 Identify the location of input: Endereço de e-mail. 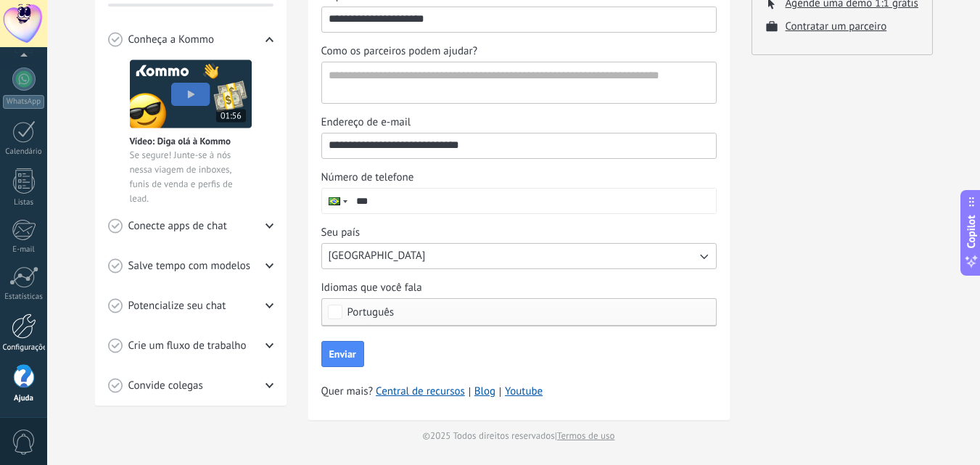
(519, 145).